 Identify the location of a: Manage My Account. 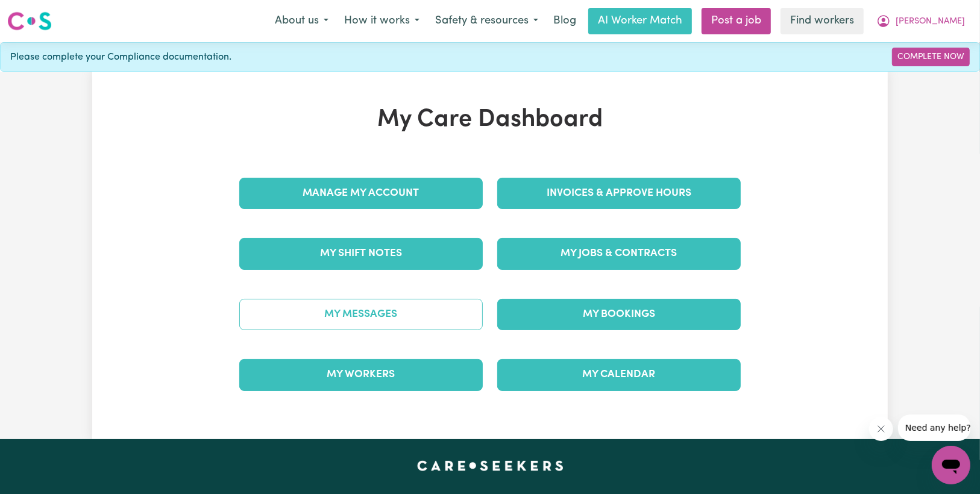
(361, 193).